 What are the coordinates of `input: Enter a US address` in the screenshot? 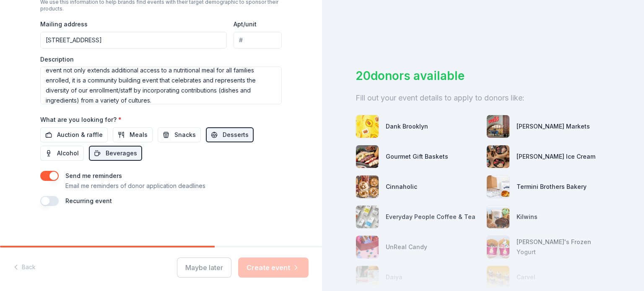 It's located at (133, 40).